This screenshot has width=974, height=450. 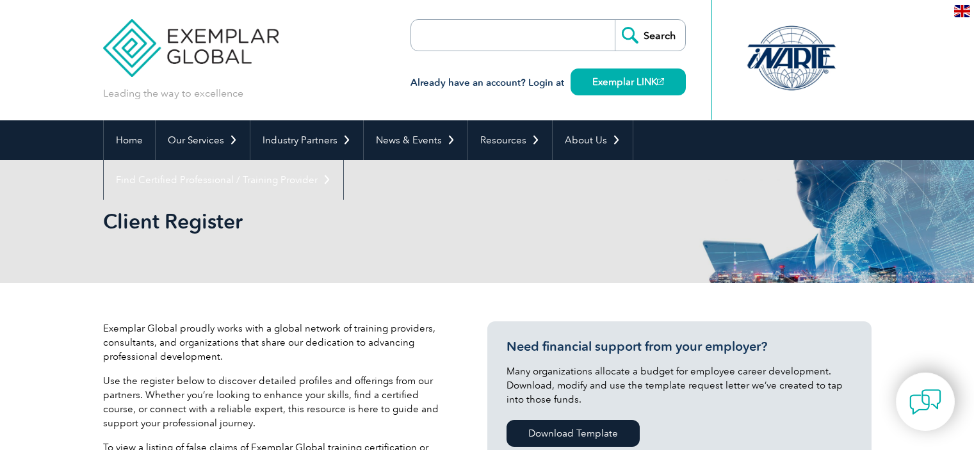 What do you see at coordinates (650, 35) in the screenshot?
I see `input: Search` at bounding box center [650, 35].